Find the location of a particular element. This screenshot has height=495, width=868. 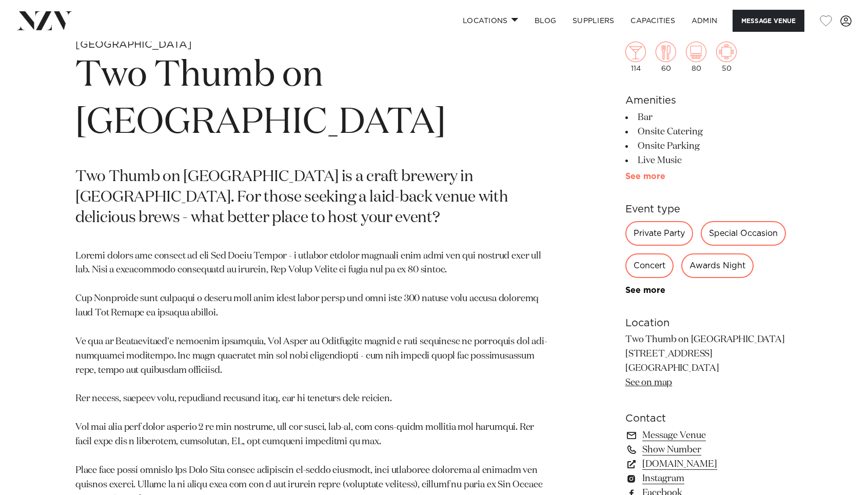

img: dining.png is located at coordinates (665, 52).